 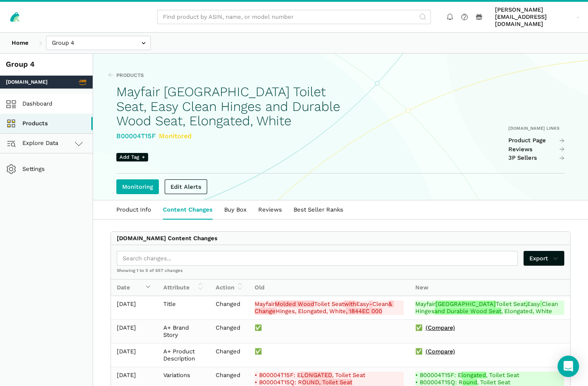 I want to click on a: Products, so click(x=126, y=75).